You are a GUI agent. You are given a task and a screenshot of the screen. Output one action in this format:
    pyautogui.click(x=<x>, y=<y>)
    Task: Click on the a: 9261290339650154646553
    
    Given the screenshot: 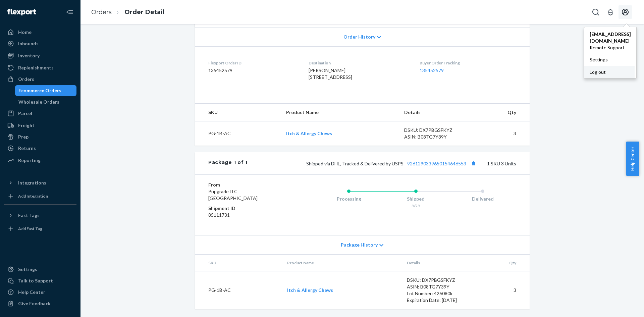 What is the action you would take?
    pyautogui.click(x=437, y=163)
    